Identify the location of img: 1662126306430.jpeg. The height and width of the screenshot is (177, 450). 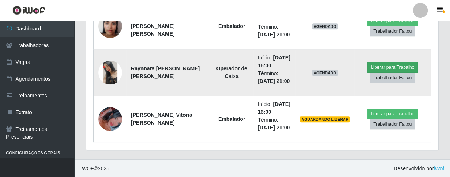
(110, 119).